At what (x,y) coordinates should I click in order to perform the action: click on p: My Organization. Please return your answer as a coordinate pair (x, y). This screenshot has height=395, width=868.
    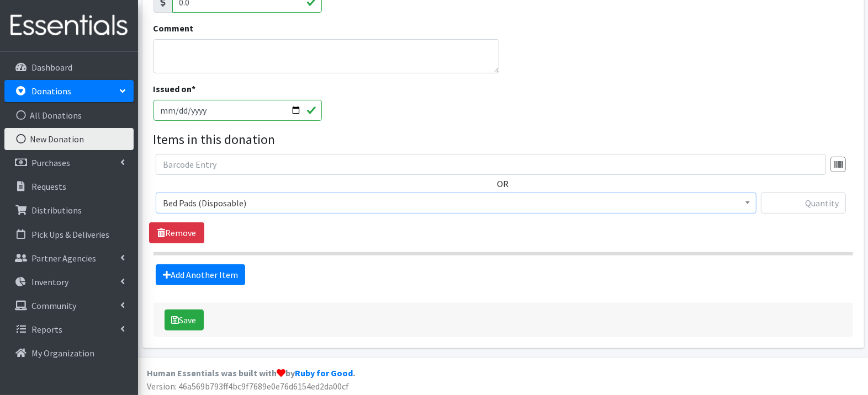
    Looking at the image, I should click on (63, 353).